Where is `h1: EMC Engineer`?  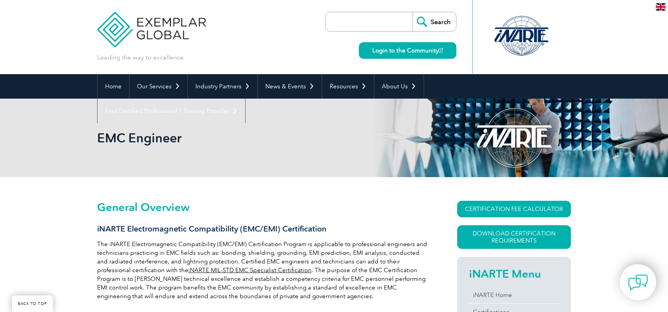
h1: EMC Engineer is located at coordinates (249, 138).